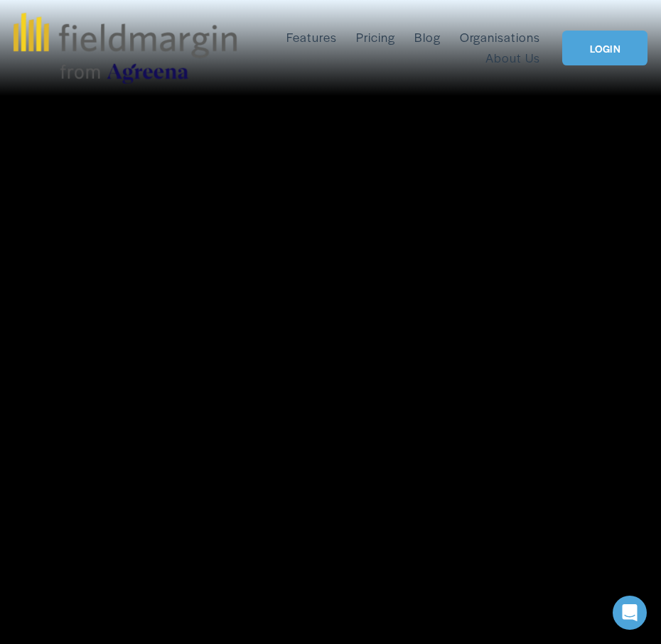 The width and height of the screenshot is (661, 644). What do you see at coordinates (312, 36) in the screenshot?
I see `a: folder dropdown` at bounding box center [312, 36].